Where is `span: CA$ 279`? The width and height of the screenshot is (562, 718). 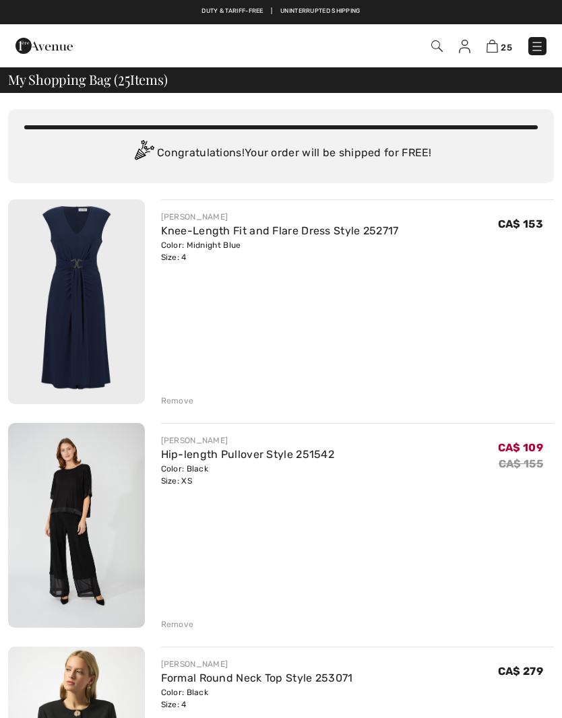 span: CA$ 279 is located at coordinates (520, 671).